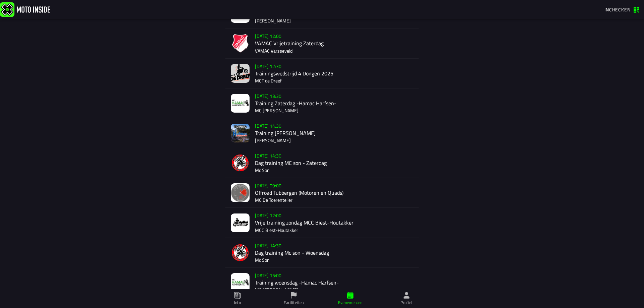 This screenshot has height=308, width=644. I want to click on span: Inchecken, so click(617, 9).